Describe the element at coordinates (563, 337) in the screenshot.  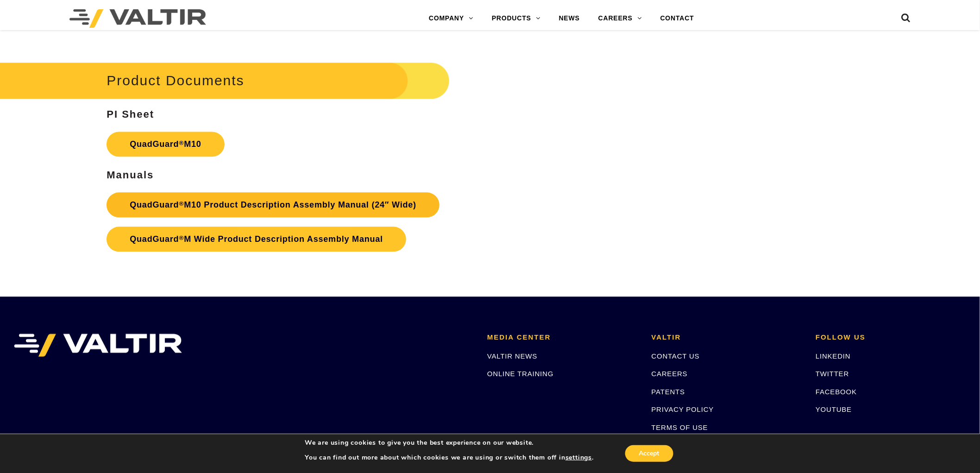
I see `h2: MEDIA CENTER` at that location.